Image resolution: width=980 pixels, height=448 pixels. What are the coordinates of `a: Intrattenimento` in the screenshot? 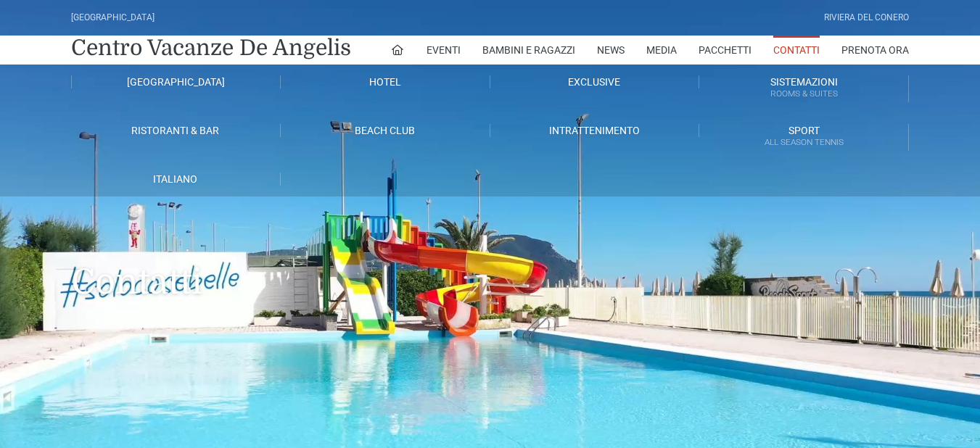 It's located at (595, 130).